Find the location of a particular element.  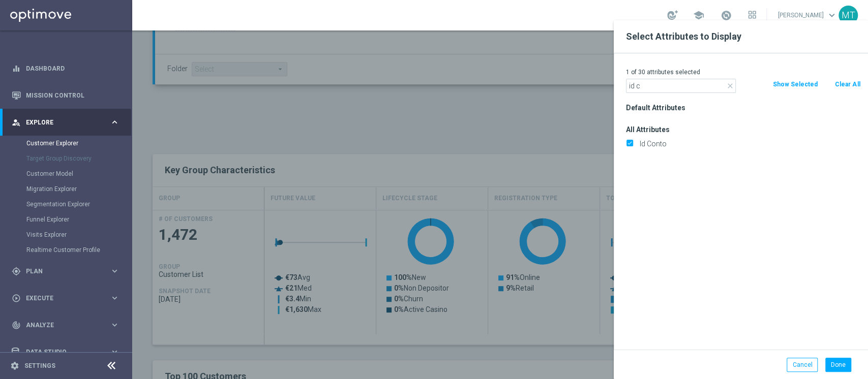

h3: Default Attributes is located at coordinates (743, 108).